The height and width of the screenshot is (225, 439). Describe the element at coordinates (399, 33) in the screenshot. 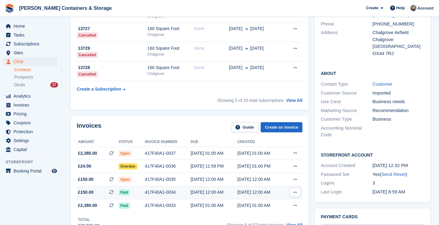

I see `div: Chalgrove Airfield` at that location.